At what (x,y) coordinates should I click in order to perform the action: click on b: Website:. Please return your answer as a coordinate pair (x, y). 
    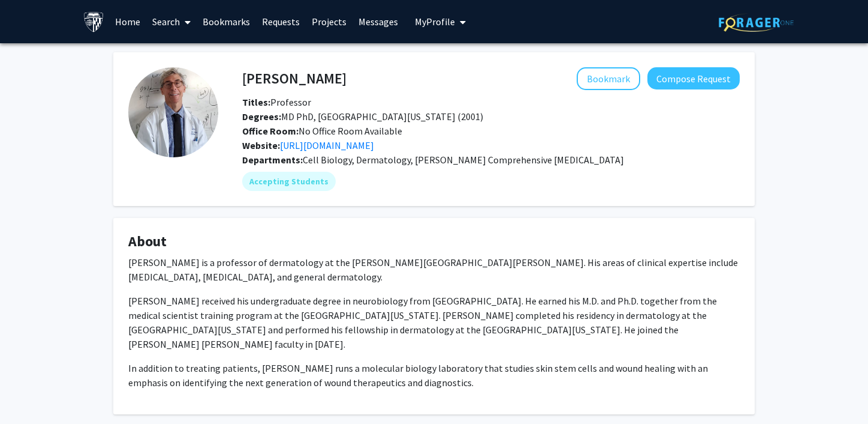
    Looking at the image, I should click on (261, 145).